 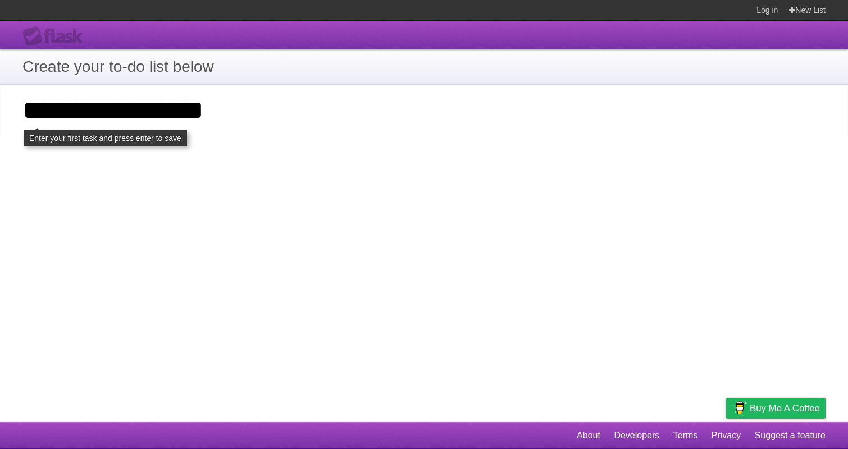 I want to click on a: Terms, so click(x=685, y=436).